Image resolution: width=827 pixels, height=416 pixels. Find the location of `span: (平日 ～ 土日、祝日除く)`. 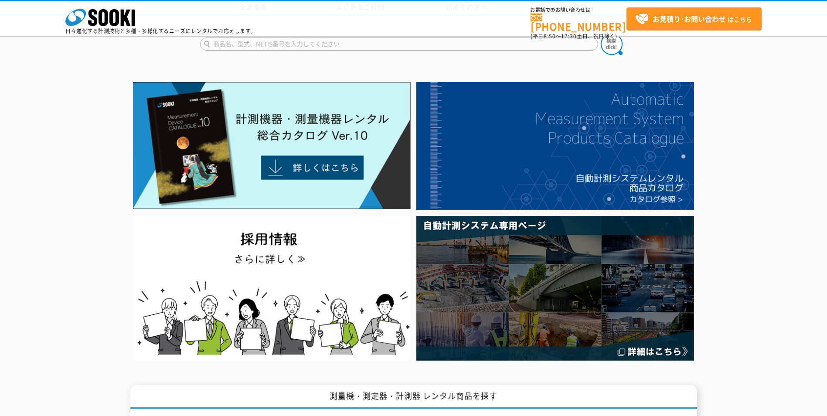

span: (平日 ～ 土日、祝日除く) is located at coordinates (574, 36).